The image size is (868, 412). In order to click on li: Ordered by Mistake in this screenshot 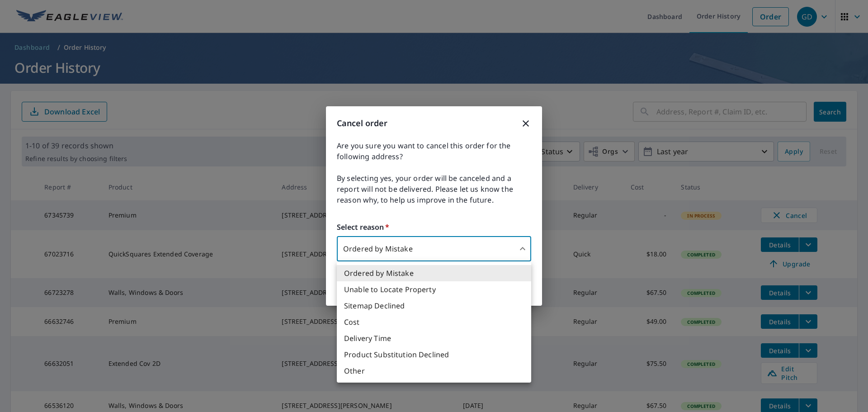, I will do `click(434, 273)`.